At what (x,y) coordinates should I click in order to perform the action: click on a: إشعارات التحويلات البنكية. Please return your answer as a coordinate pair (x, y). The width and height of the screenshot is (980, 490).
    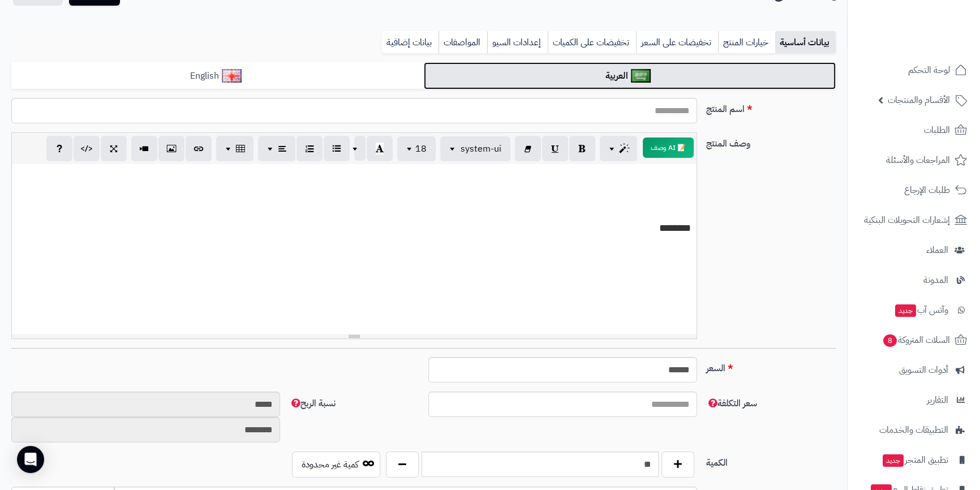
    Looking at the image, I should click on (913, 220).